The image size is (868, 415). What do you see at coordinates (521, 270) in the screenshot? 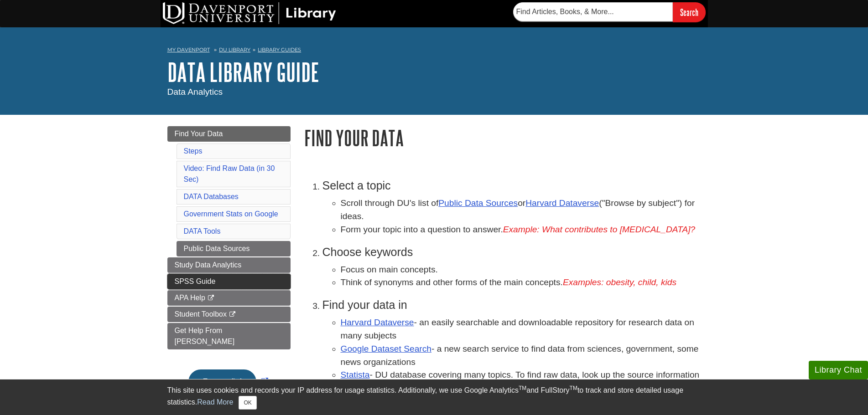
I see `li: Focus on main concepts.` at bounding box center [521, 270].